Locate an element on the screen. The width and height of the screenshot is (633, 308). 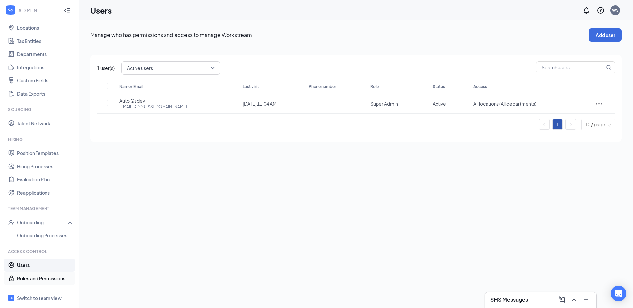
svg: ActionsIcon is located at coordinates (599, 103).